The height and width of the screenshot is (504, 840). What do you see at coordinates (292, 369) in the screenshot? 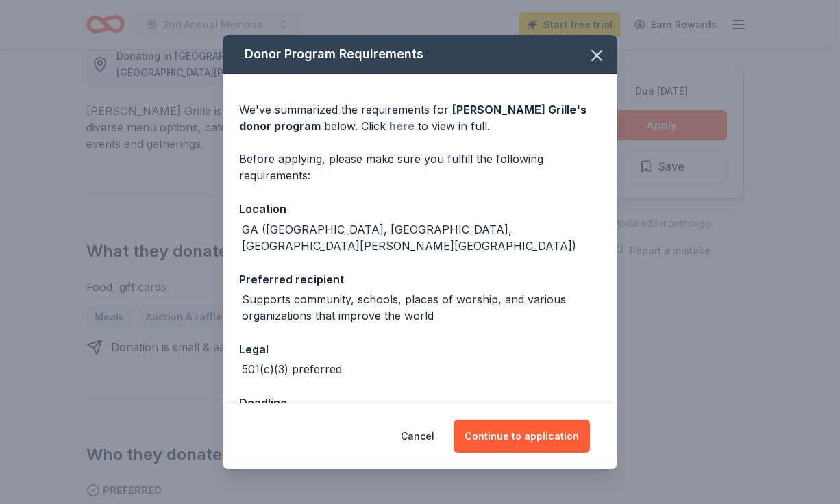
I see `div: 501(c)(3) preferred` at bounding box center [292, 369].